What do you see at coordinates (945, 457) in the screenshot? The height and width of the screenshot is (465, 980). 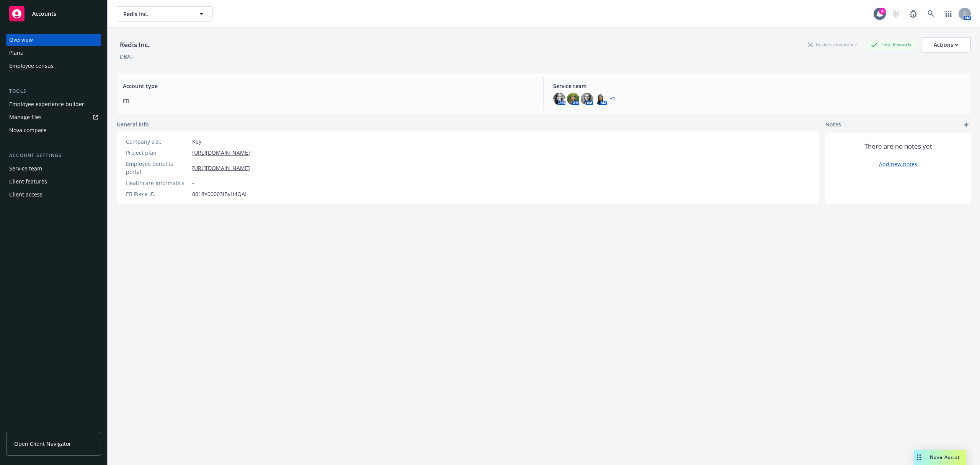 I see `span: Nova Assist` at bounding box center [945, 457].